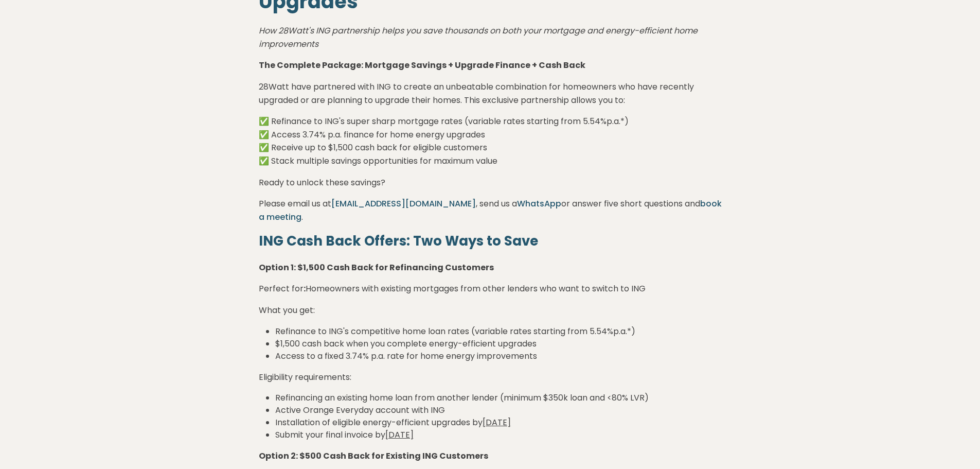 The width and height of the screenshot is (980, 469). Describe the element at coordinates (498, 435) in the screenshot. I see `li: Submit your final invoice by` at that location.